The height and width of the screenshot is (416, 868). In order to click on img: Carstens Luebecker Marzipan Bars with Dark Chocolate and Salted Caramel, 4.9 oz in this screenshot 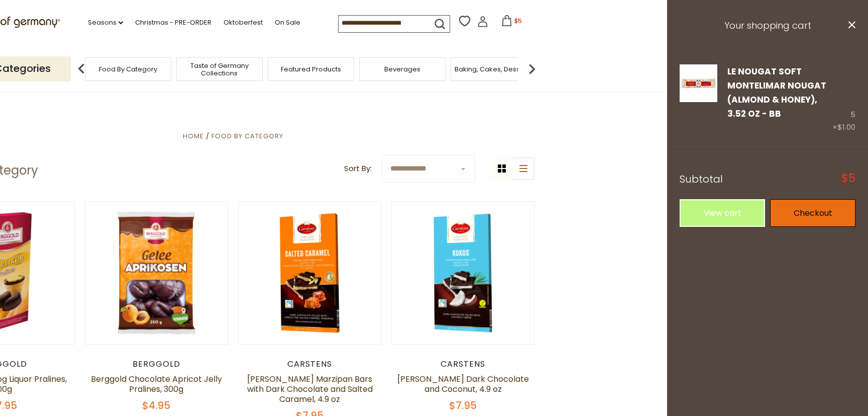, I will do `click(310, 272)`.